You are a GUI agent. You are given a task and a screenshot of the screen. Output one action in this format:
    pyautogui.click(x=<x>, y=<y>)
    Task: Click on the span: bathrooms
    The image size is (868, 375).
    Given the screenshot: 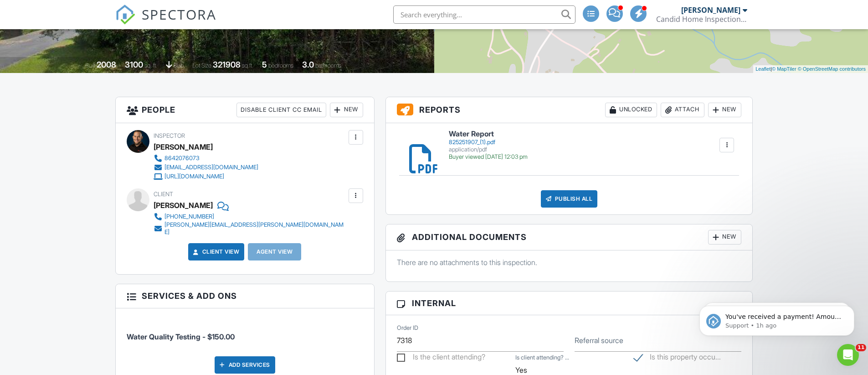 What is the action you would take?
    pyautogui.click(x=328, y=65)
    